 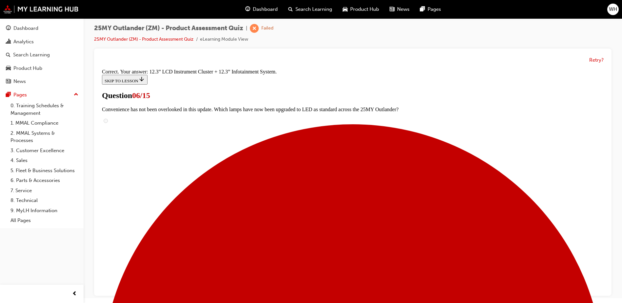 I want to click on a: 7. Service, so click(x=44, y=190).